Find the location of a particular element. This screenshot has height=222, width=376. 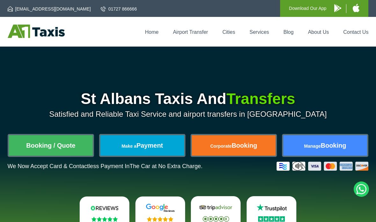

span: The Car at No Extra Charge. is located at coordinates (166, 166).